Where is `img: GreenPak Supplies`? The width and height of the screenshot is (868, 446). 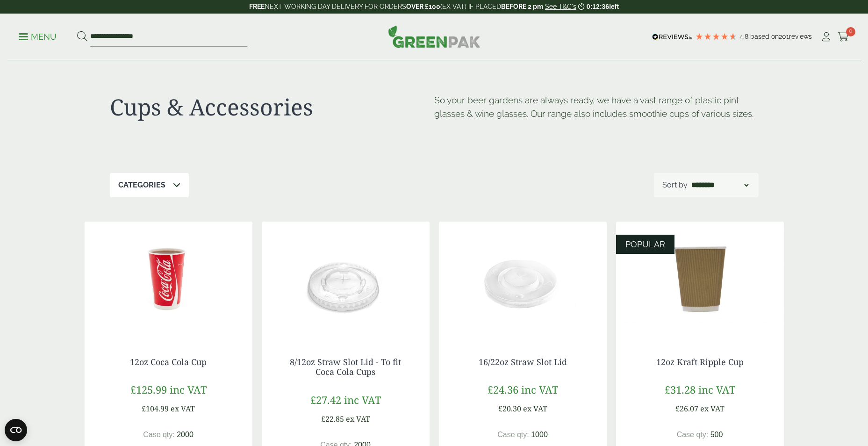 img: GreenPak Supplies is located at coordinates (434, 36).